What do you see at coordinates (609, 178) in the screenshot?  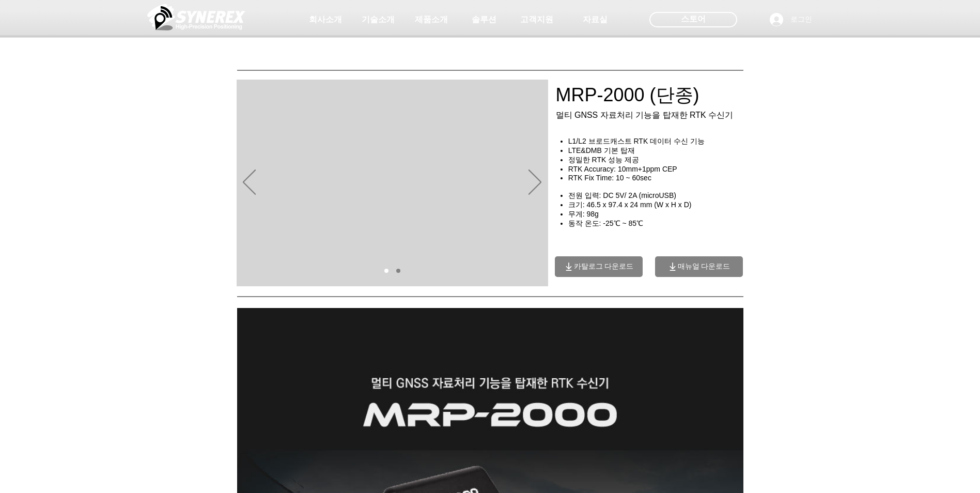 I see `span: RTK Fix Time: 10 ~ 60sec` at bounding box center [609, 178].